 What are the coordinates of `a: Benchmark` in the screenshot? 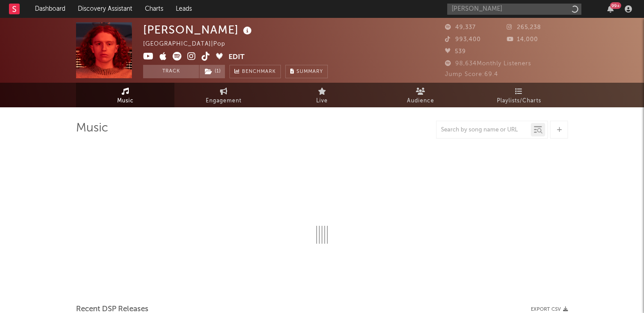 It's located at (255, 71).